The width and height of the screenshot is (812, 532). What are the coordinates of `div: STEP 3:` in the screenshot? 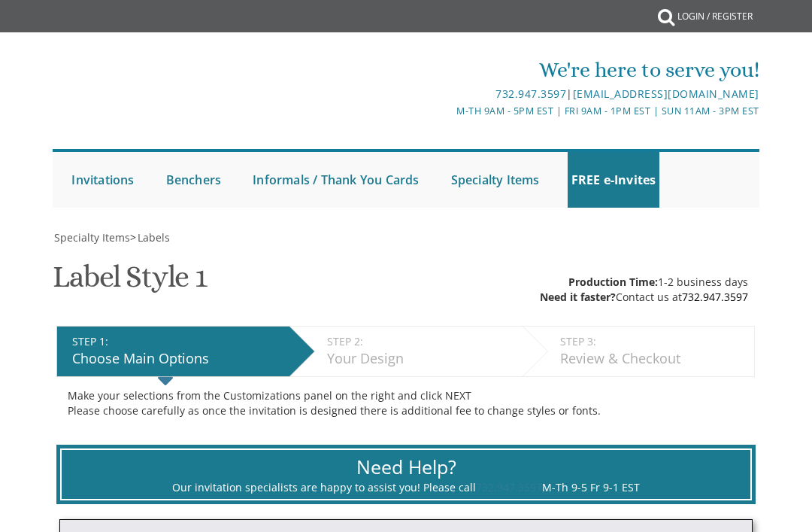 It's located at (654, 341).